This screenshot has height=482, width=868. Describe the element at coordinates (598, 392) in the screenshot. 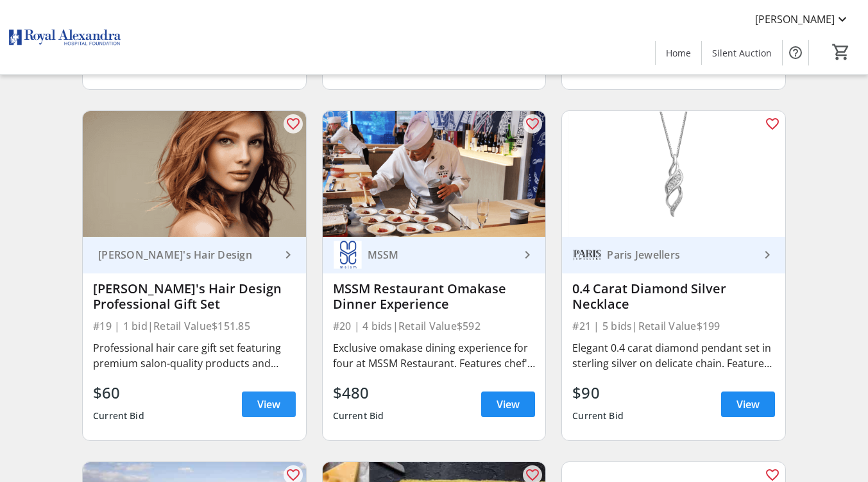

I see `div: $90` at that location.